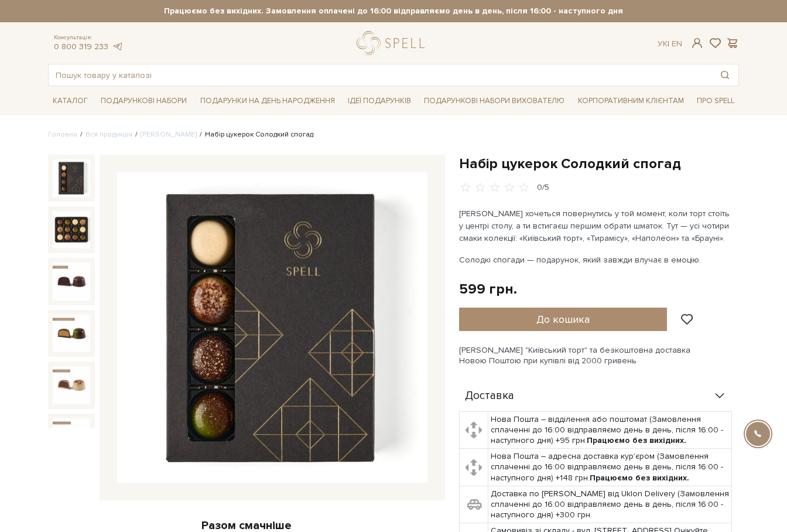  Describe the element at coordinates (380, 101) in the screenshot. I see `a: Ідеї подарунків` at that location.